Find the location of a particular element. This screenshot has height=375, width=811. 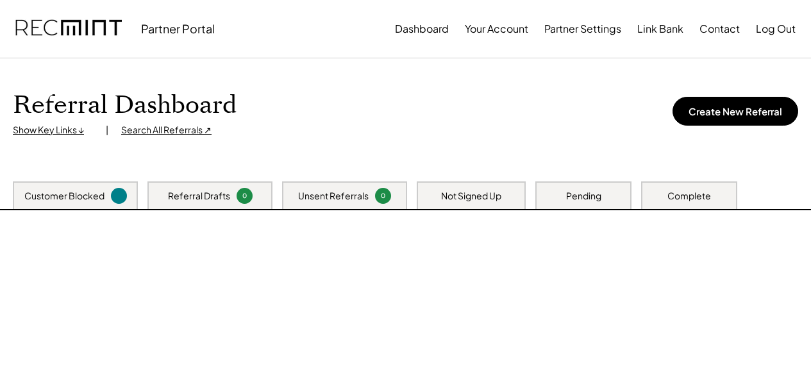

button: Partner Settings is located at coordinates (583, 29).